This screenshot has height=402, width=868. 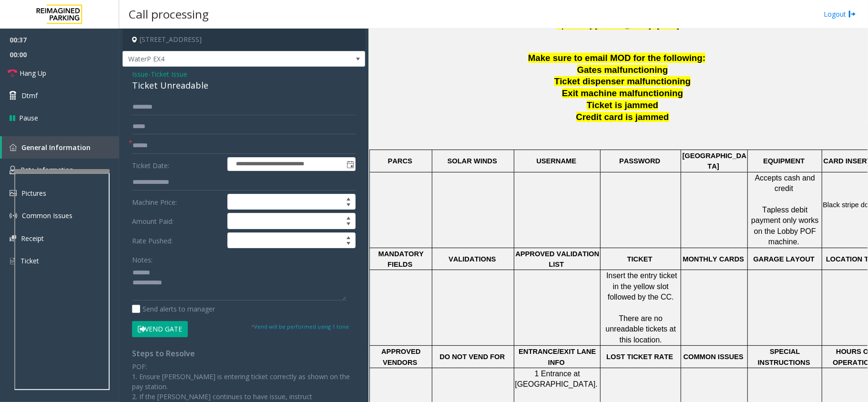 I want to click on span: Issue, so click(x=140, y=74).